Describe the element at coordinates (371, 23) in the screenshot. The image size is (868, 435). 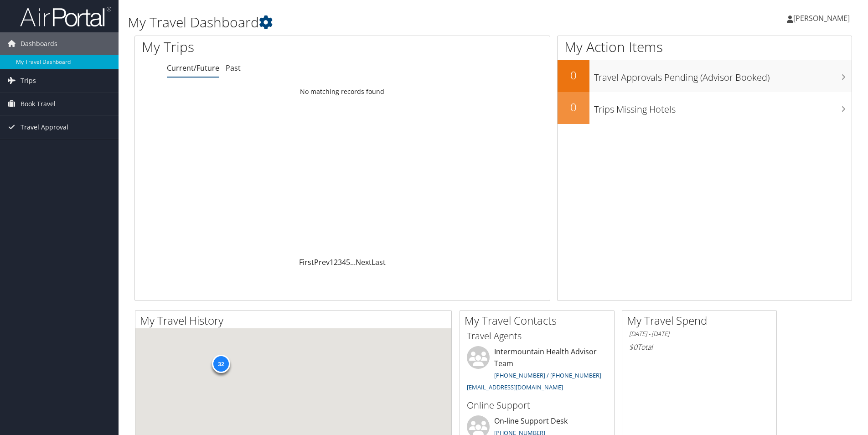
I see `h1: My Travel Dashboard` at that location.